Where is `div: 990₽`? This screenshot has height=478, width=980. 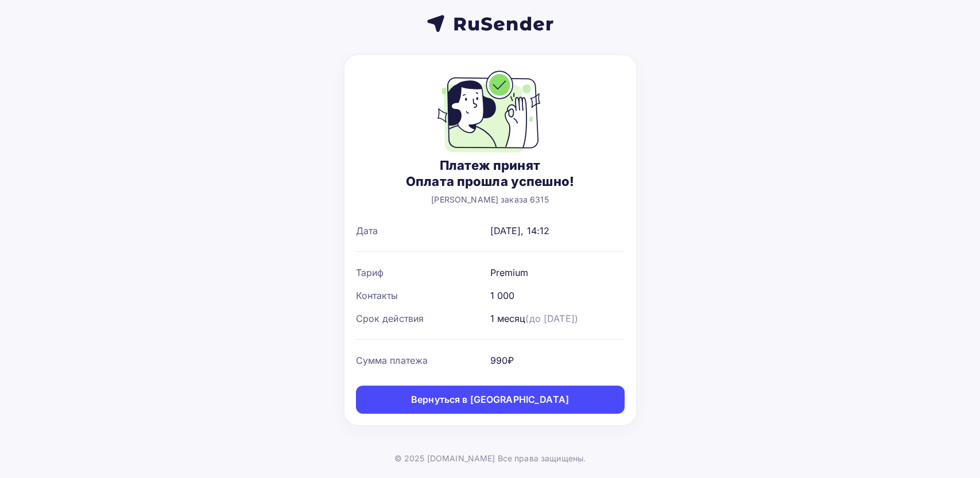
div: 990₽ is located at coordinates (503, 361).